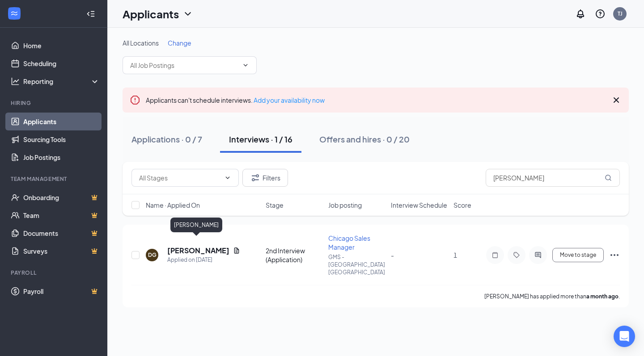  I want to click on svg: QuestionInfo, so click(600, 14).